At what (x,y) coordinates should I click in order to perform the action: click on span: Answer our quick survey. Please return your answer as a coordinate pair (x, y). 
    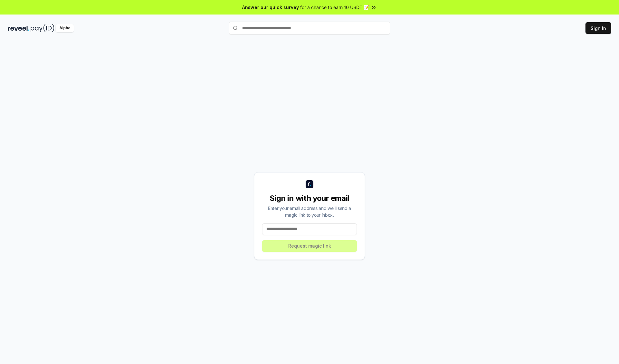
    Looking at the image, I should click on (271, 7).